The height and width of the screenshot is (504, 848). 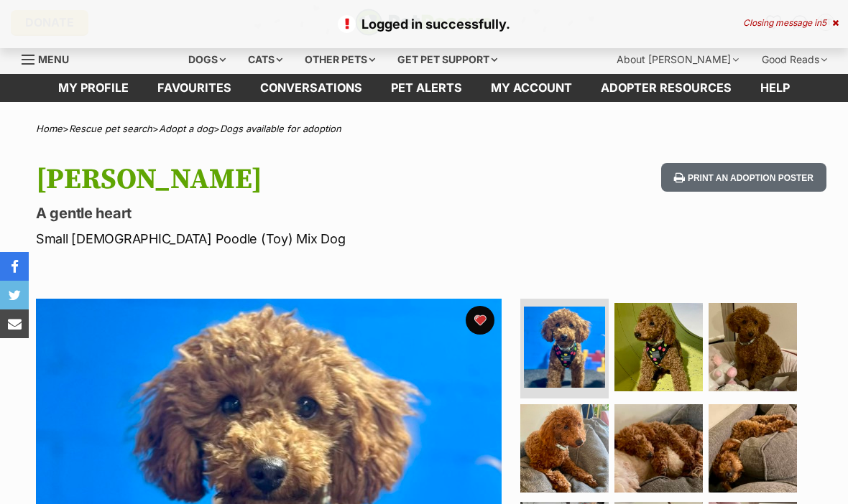 I want to click on a: Favourites, so click(x=194, y=88).